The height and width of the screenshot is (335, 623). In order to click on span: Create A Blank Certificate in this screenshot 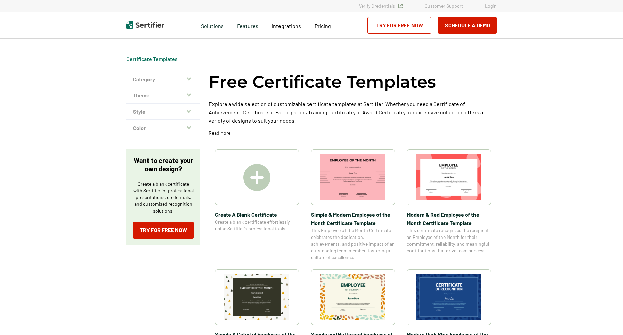, I will do `click(257, 214)`.